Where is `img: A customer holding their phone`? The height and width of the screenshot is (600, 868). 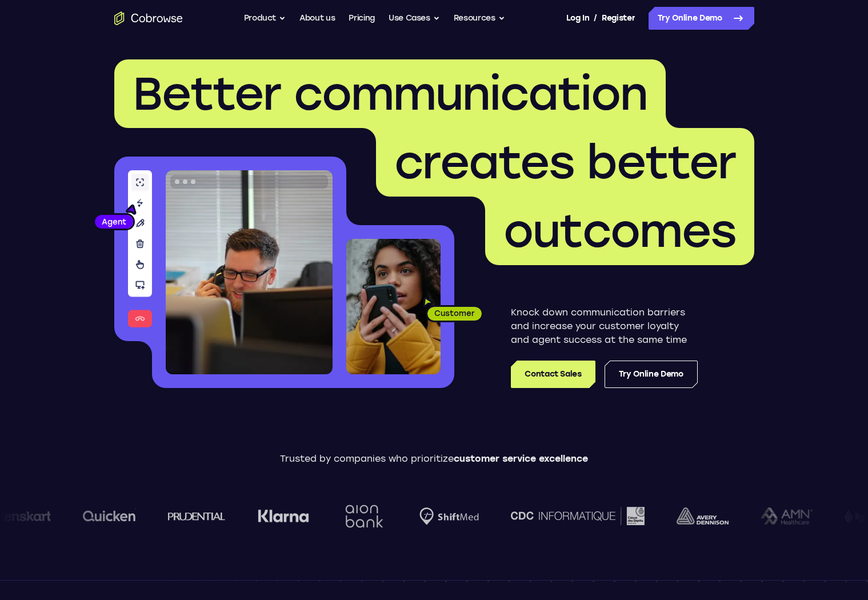 img: A customer holding their phone is located at coordinates (393, 306).